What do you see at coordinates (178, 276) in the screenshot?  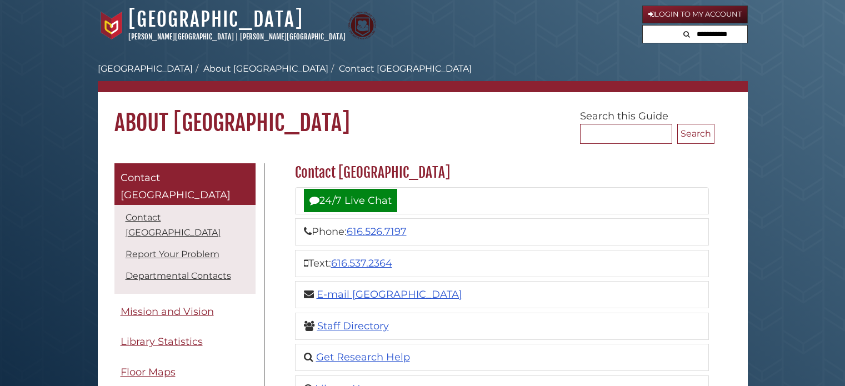 I see `a: Departmental Contacts` at bounding box center [178, 276].